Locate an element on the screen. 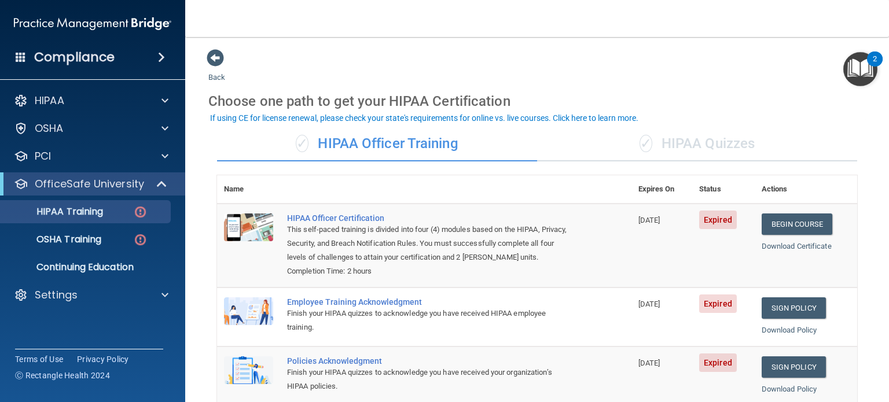  th: Expires On is located at coordinates (662, 189).